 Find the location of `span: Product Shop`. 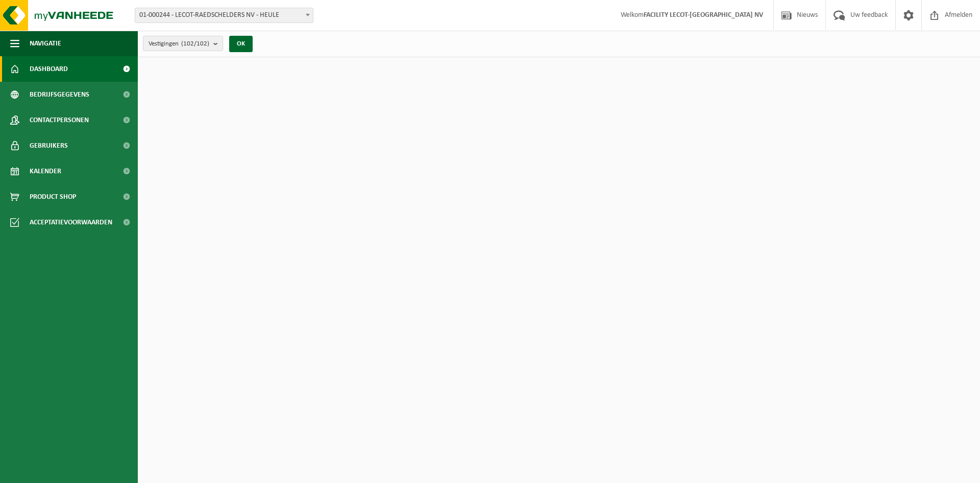

span: Product Shop is located at coordinates (52, 197).